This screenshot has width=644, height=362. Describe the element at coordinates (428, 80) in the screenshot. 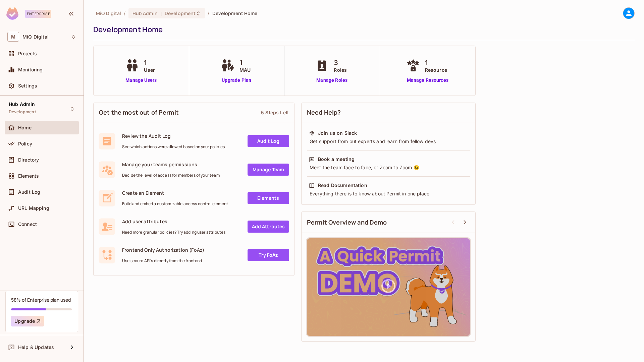

I see `a: Manage Resources` at that location.